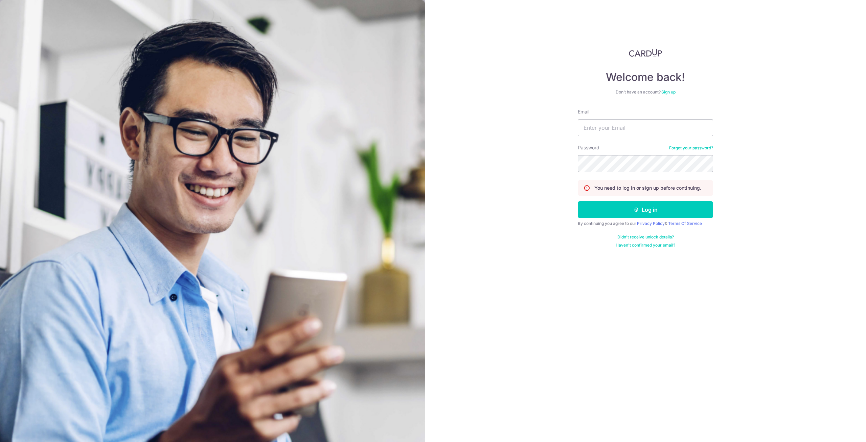 This screenshot has height=442, width=866. What do you see at coordinates (685, 223) in the screenshot?
I see `a: Terms Of Service` at bounding box center [685, 223].